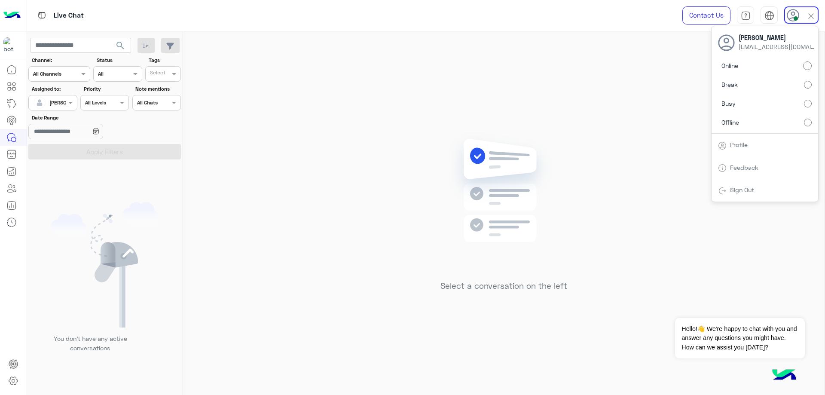 This screenshot has width=825, height=395. I want to click on a: Contact Us, so click(707, 15).